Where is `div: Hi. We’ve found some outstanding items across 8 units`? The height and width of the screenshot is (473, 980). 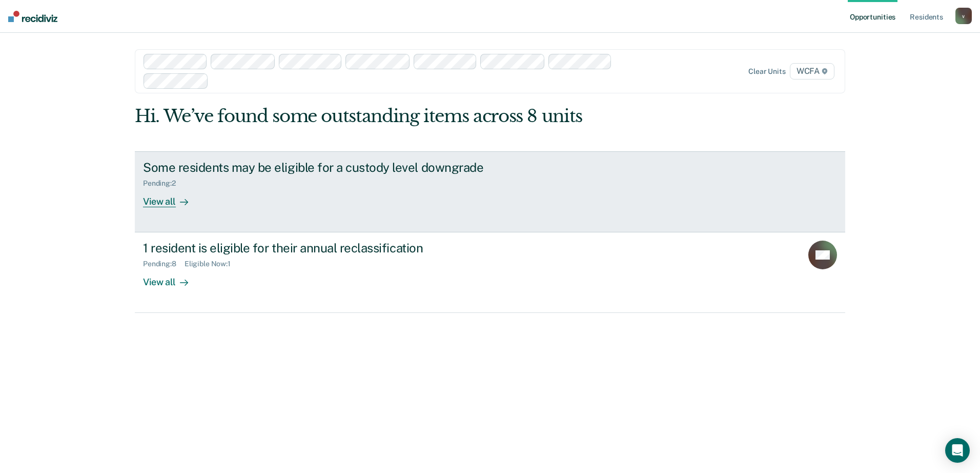
div: Hi. We’ve found some outstanding items across 8 units is located at coordinates (419, 116).